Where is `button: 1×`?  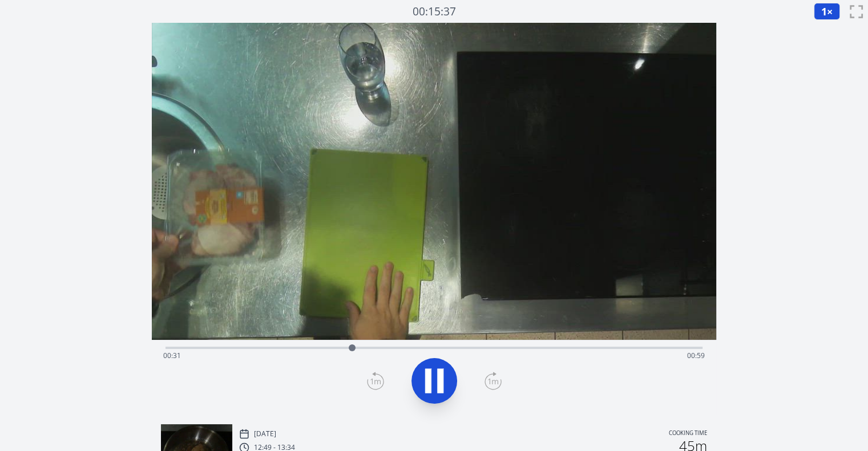 button: 1× is located at coordinates (827, 11).